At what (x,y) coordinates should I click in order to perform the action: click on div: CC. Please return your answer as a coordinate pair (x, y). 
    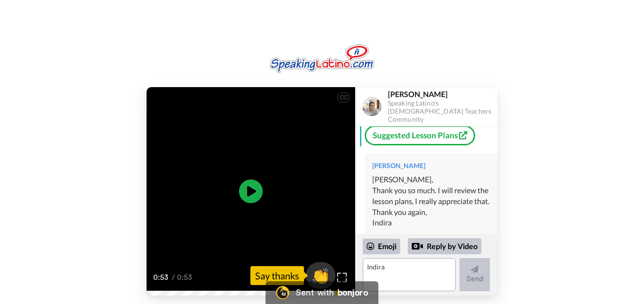
    Looking at the image, I should click on (343, 97).